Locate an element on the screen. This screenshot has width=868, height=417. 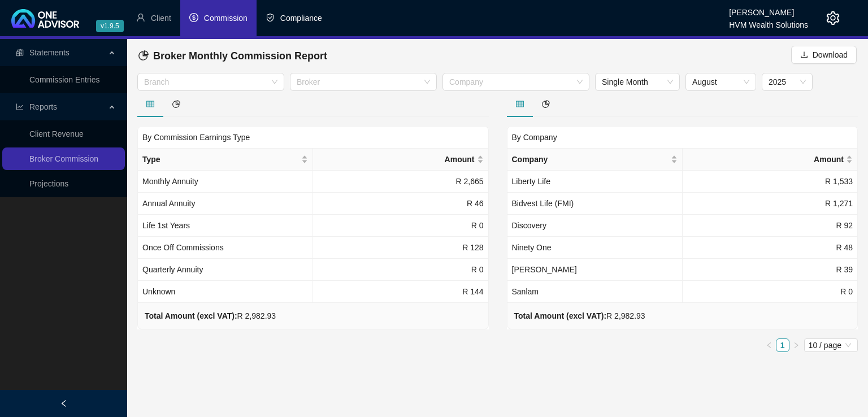
span: v1.9.5 is located at coordinates (110, 26).